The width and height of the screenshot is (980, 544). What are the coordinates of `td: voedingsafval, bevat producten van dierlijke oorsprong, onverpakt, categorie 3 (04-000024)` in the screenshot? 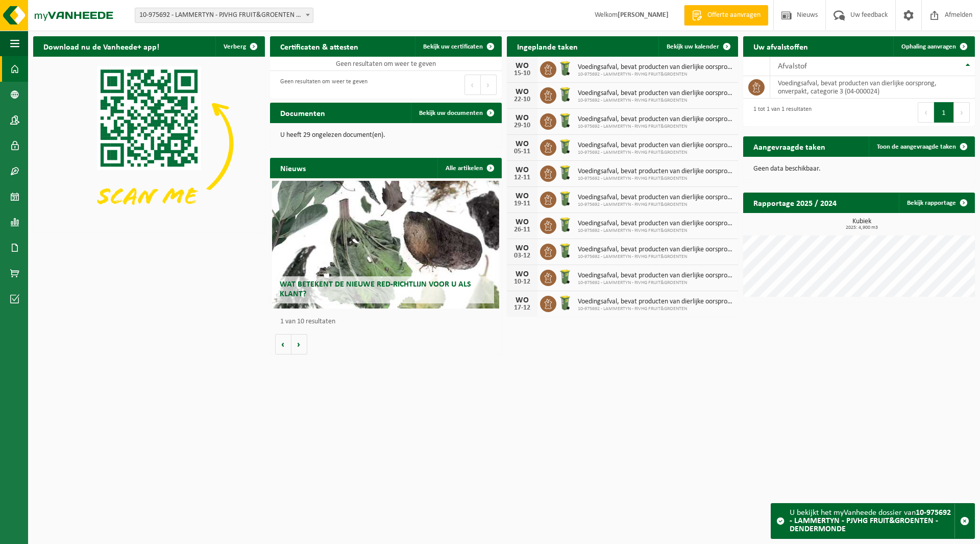 It's located at (872, 87).